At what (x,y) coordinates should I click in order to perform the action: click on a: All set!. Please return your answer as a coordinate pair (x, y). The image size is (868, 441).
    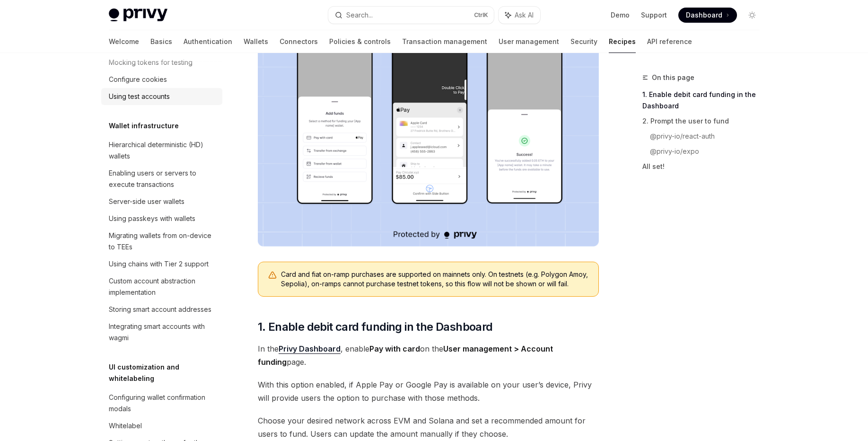
    Looking at the image, I should click on (705, 166).